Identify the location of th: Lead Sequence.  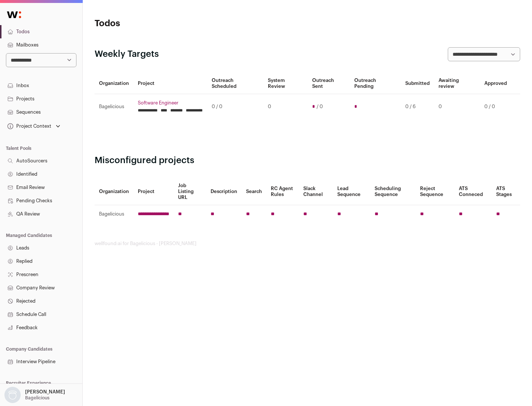
(351, 192).